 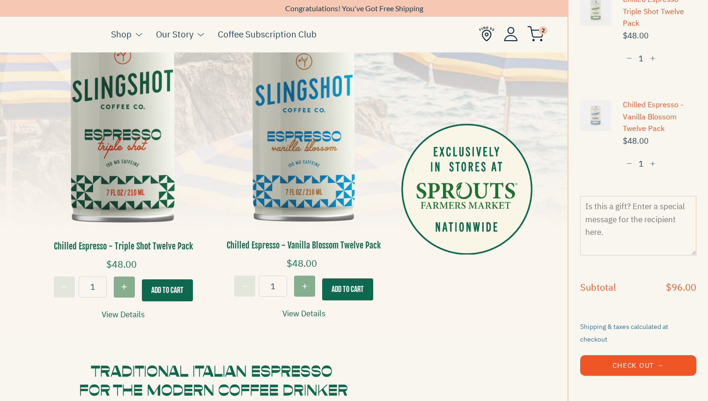 I want to click on h3: Chilled Espresso - Triple Shot Twelve Pack, so click(x=124, y=246).